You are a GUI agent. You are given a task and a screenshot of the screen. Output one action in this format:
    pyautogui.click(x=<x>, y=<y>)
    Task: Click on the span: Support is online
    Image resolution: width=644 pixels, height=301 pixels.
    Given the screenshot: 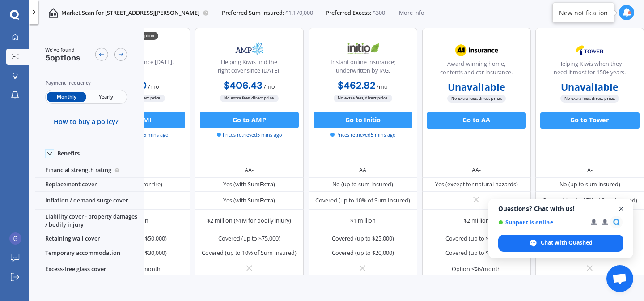 What is the action you would take?
    pyautogui.click(x=541, y=222)
    